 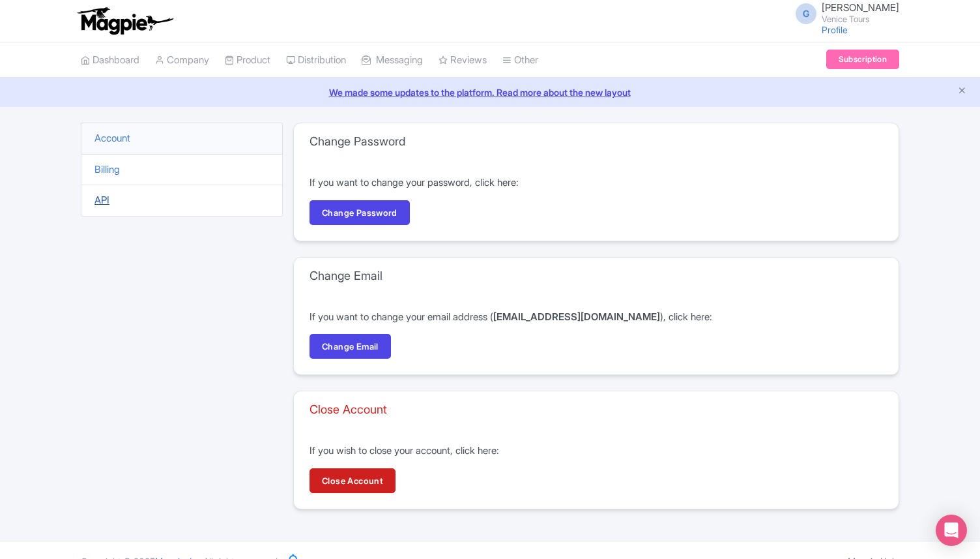 What do you see at coordinates (520, 60) in the screenshot?
I see `a: Other` at bounding box center [520, 60].